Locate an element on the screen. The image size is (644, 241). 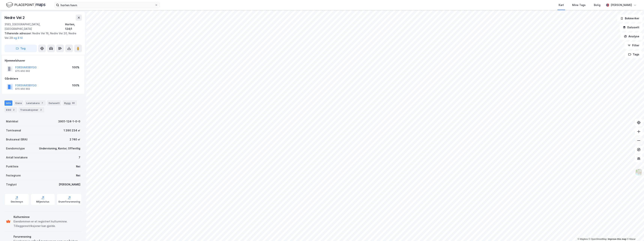
div: Transaksjoner is located at coordinates (32, 110).